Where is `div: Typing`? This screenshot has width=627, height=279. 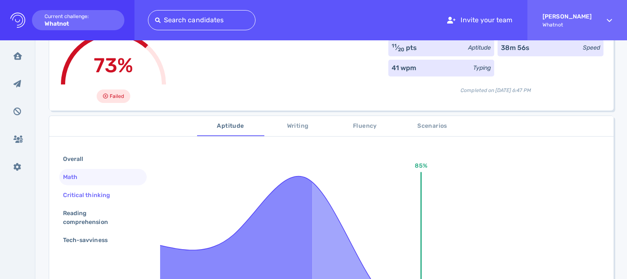
div: Typing is located at coordinates (482, 68).